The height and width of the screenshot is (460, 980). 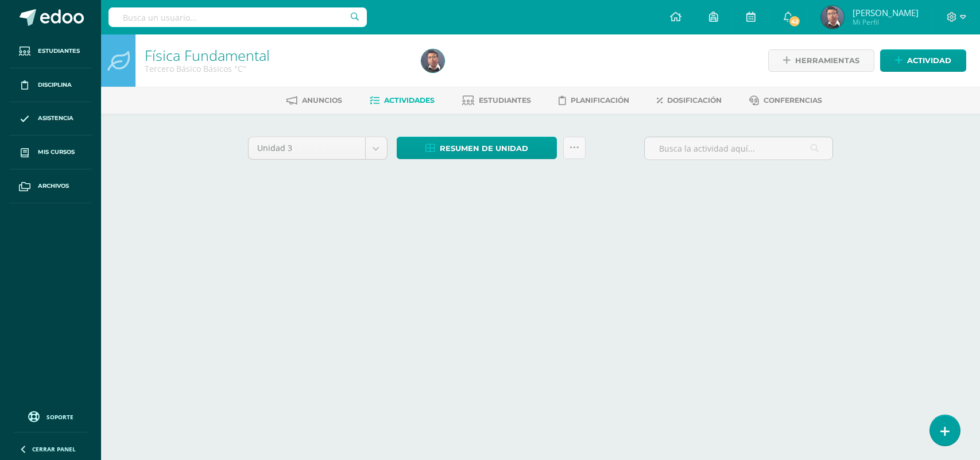 What do you see at coordinates (56, 118) in the screenshot?
I see `span: Asistencia` at bounding box center [56, 118].